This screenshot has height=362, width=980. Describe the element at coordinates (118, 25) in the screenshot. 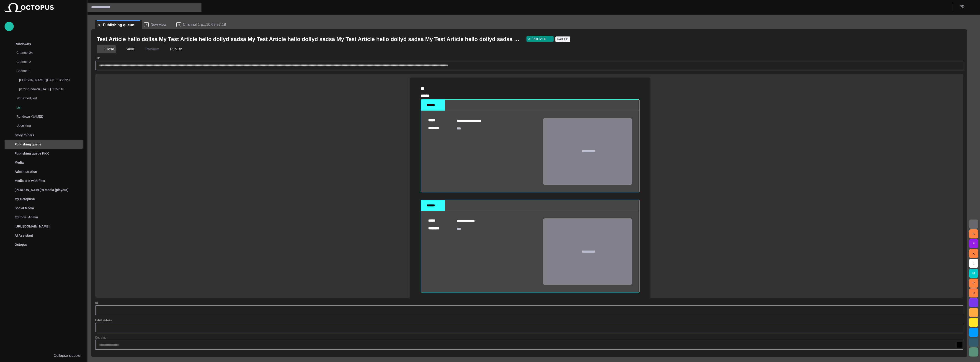

I see `span: Publishing queue` at that location.